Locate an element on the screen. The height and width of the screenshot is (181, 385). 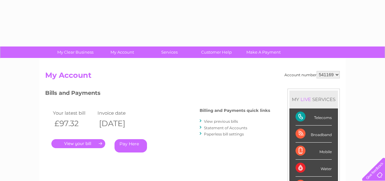
h4: Billing and Payments quick links is located at coordinates (235, 110).